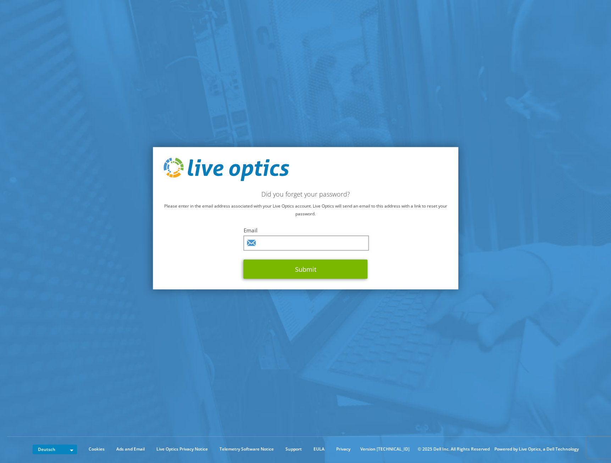 The height and width of the screenshot is (463, 611). Describe the element at coordinates (293, 449) in the screenshot. I see `a: Support` at that location.